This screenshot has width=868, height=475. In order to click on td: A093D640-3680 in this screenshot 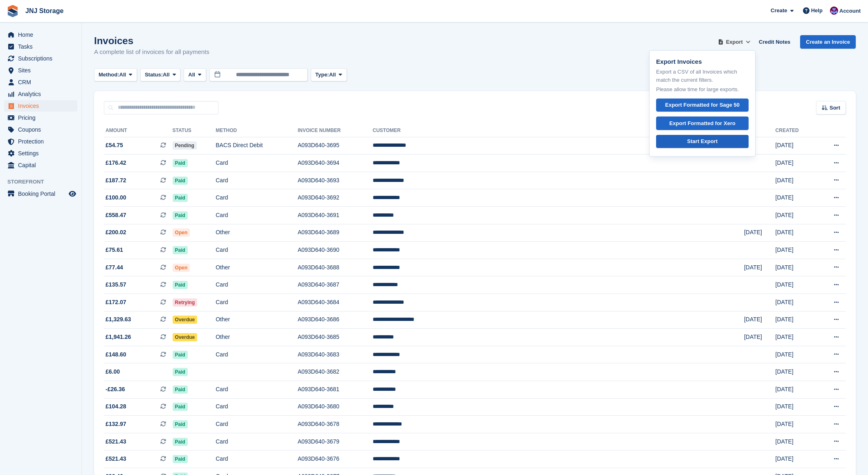, I will do `click(335, 407)`.